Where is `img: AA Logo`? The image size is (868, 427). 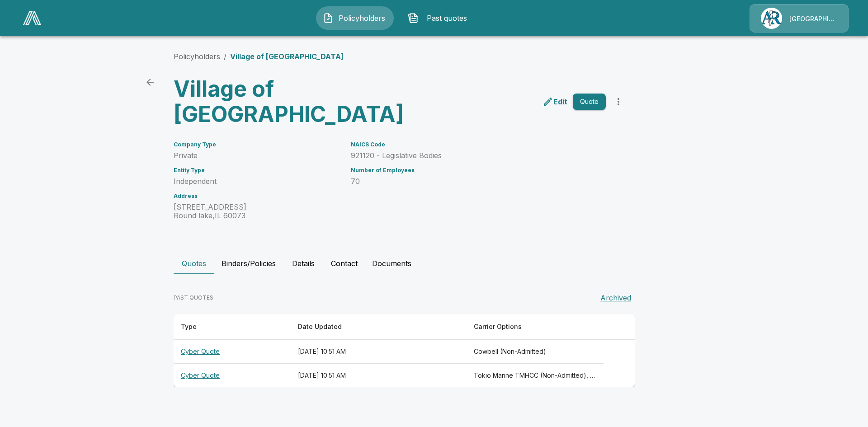
img: AA Logo is located at coordinates (32, 18).